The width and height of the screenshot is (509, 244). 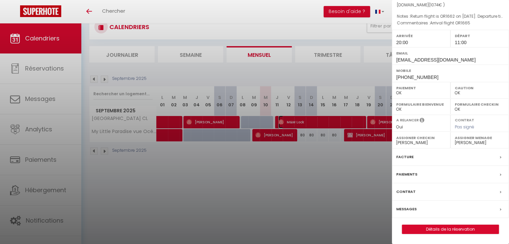 What do you see at coordinates (450, 229) in the screenshot?
I see `a: Détails de la réservation` at bounding box center [450, 229].